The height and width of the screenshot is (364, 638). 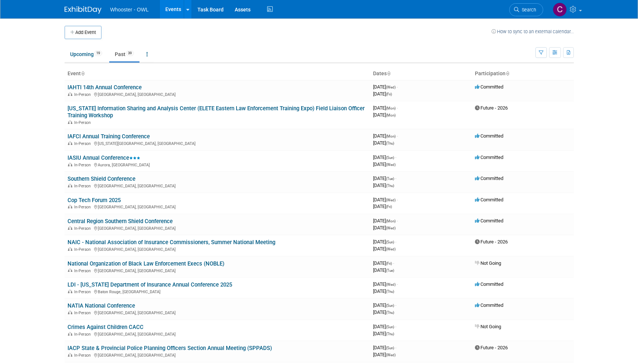 What do you see at coordinates (98, 53) in the screenshot?
I see `span: 19` at bounding box center [98, 53].